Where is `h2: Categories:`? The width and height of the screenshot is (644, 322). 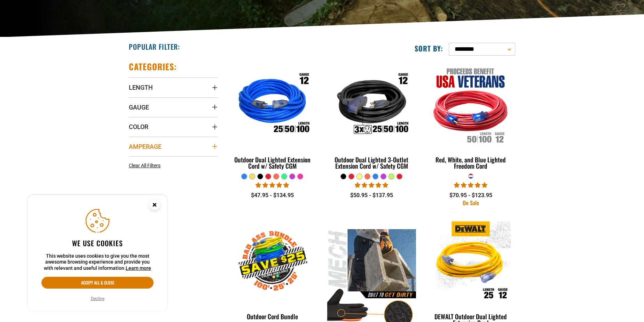 h2: Categories: is located at coordinates (153, 67).